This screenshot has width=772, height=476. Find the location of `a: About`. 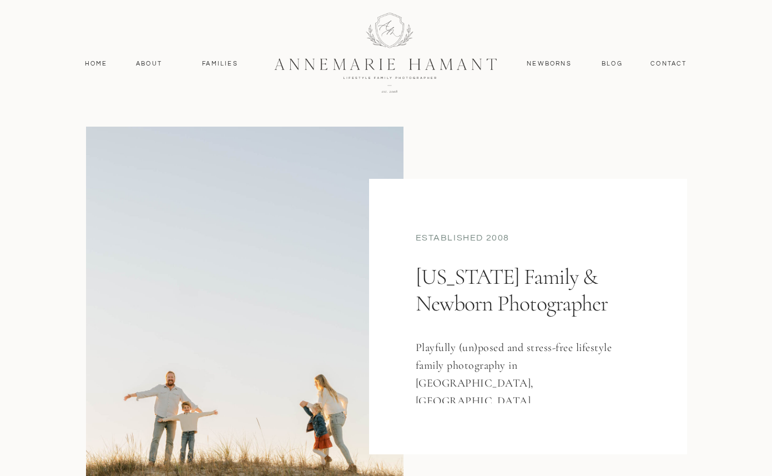

a: About is located at coordinates (149, 64).